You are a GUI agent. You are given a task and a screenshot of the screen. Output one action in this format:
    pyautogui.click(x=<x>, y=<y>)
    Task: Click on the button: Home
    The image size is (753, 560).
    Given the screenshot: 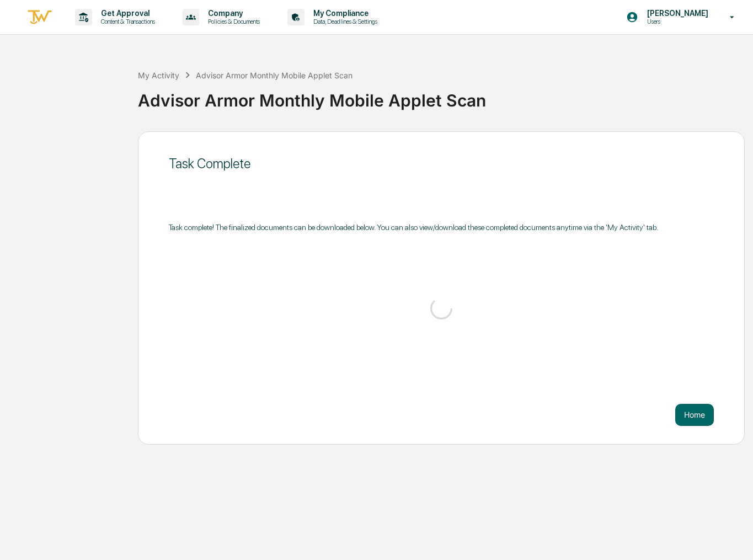 What is the action you would take?
    pyautogui.click(x=694, y=415)
    